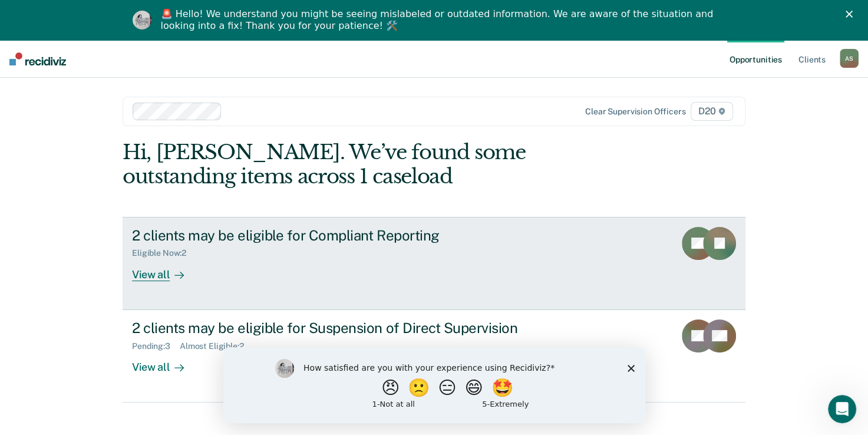 Image resolution: width=868 pixels, height=435 pixels. I want to click on div: Clear supervision officers, so click(635, 111).